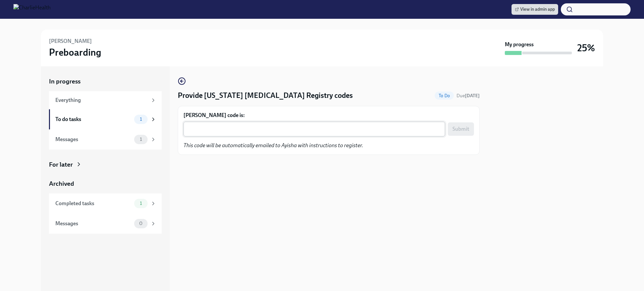  I want to click on em: This code will be automatically emailed to Ayisha with instructions to register., so click(273, 145).